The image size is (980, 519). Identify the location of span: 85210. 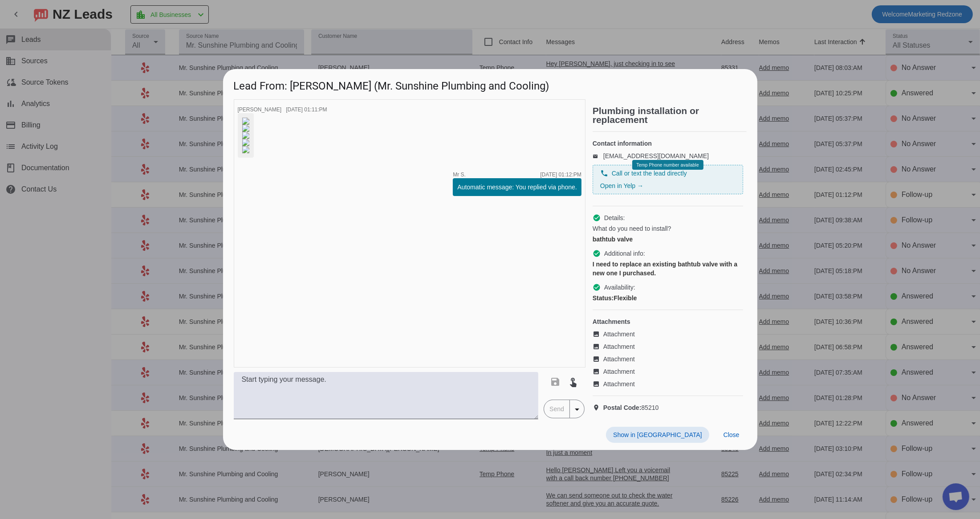
(631, 407).